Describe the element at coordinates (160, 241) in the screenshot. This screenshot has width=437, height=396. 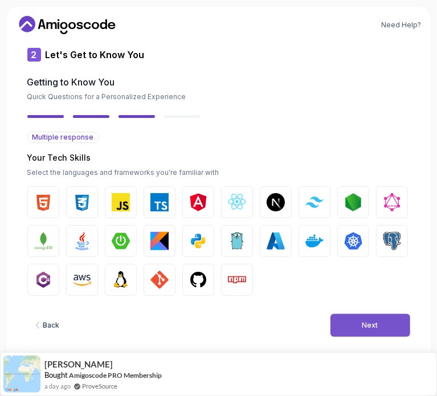
I see `img: Kotlin` at that location.